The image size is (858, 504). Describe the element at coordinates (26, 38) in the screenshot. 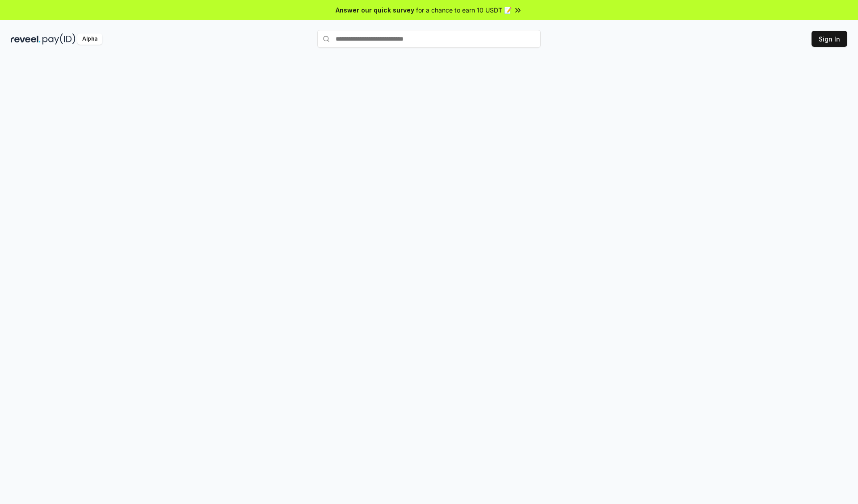

I see `img: reveel_dark` at that location.